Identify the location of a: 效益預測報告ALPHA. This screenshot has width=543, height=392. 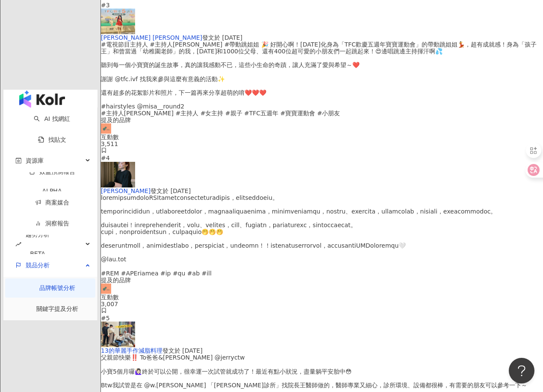
(52, 184).